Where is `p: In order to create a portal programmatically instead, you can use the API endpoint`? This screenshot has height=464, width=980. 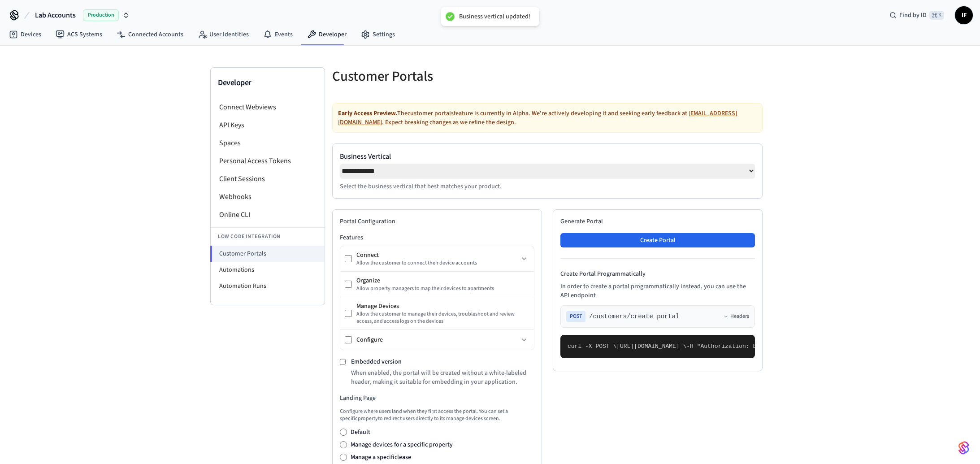 p: In order to create a portal programmatically instead, you can use the API endpoint is located at coordinates (658, 291).